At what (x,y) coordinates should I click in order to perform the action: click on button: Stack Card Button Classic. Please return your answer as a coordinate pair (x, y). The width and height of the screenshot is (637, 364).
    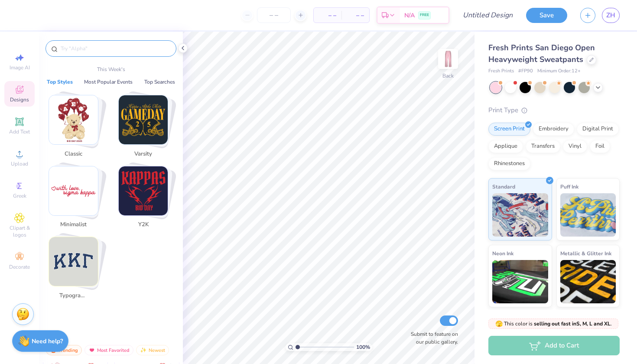
    Looking at the image, I should click on (76, 128).